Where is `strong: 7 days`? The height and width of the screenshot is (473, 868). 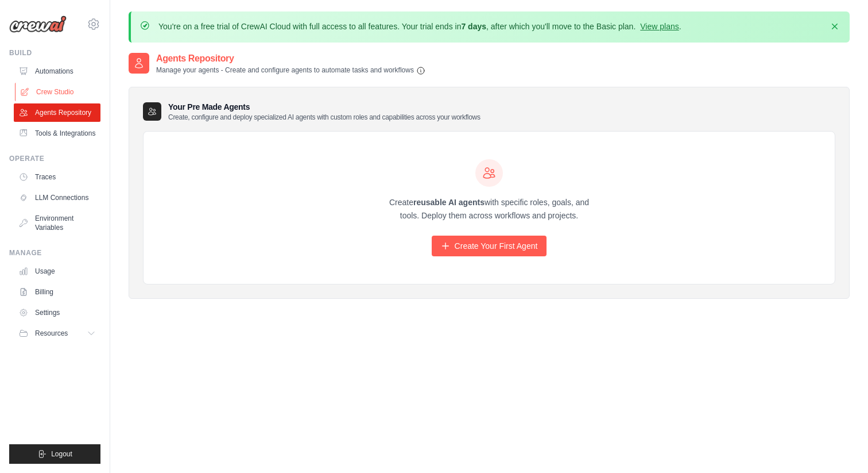
strong: 7 days is located at coordinates (473, 26).